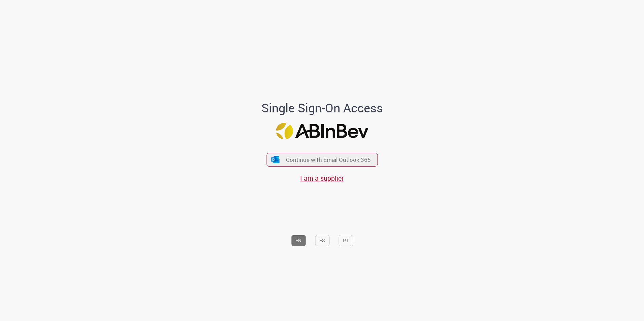 Image resolution: width=644 pixels, height=321 pixels. Describe the element at coordinates (276, 159) in the screenshot. I see `img: ícone Azure/Microsoft 360` at that location.